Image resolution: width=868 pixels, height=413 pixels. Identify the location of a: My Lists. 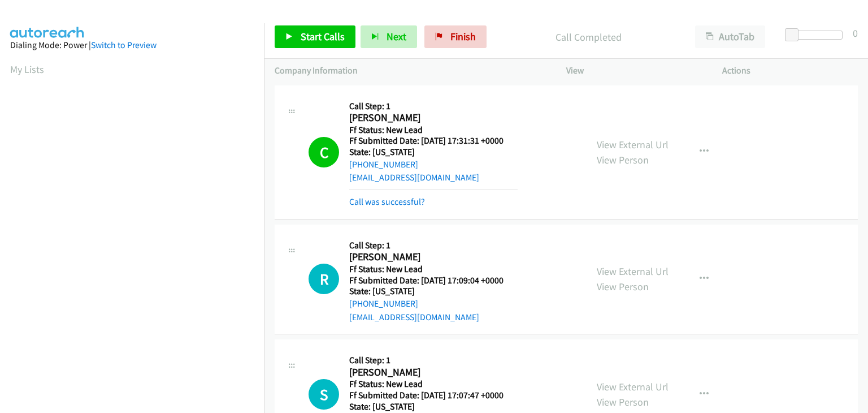
(27, 69).